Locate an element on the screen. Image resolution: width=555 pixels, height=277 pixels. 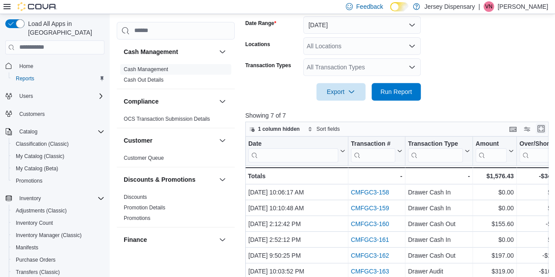
span: Inventory is located at coordinates (30, 198).